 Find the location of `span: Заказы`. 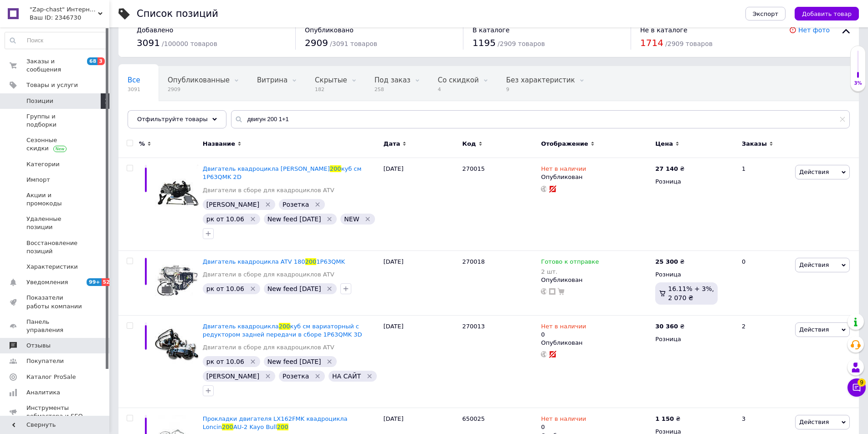

span: Заказы is located at coordinates (754, 144).